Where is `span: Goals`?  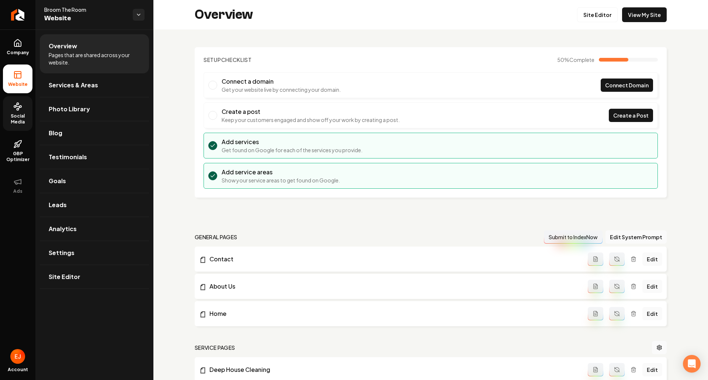
span: Goals is located at coordinates (57, 181).